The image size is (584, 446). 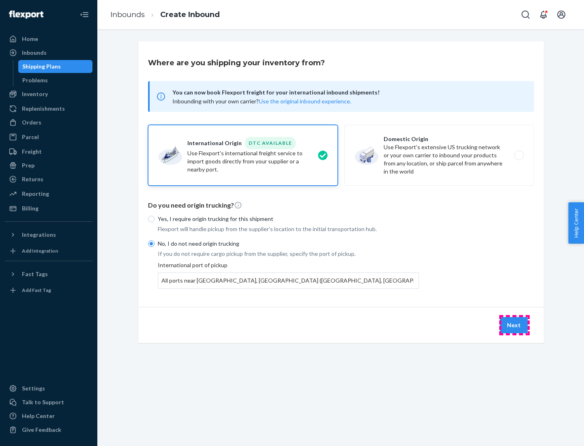 What do you see at coordinates (36, 290) in the screenshot?
I see `div: Add Fast Tag` at bounding box center [36, 290].